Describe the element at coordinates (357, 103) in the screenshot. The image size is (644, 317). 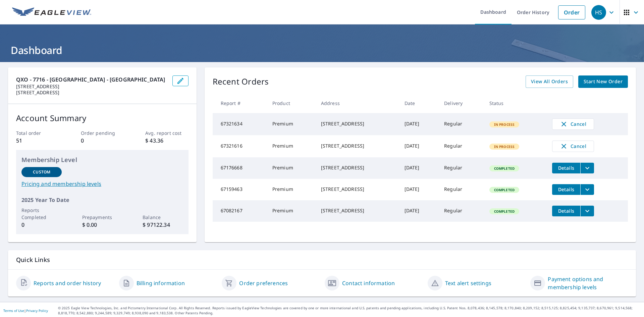
I see `th: Address` at that location.